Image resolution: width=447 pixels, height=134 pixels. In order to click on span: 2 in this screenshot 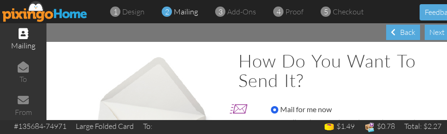, I will do `click(167, 12)`.